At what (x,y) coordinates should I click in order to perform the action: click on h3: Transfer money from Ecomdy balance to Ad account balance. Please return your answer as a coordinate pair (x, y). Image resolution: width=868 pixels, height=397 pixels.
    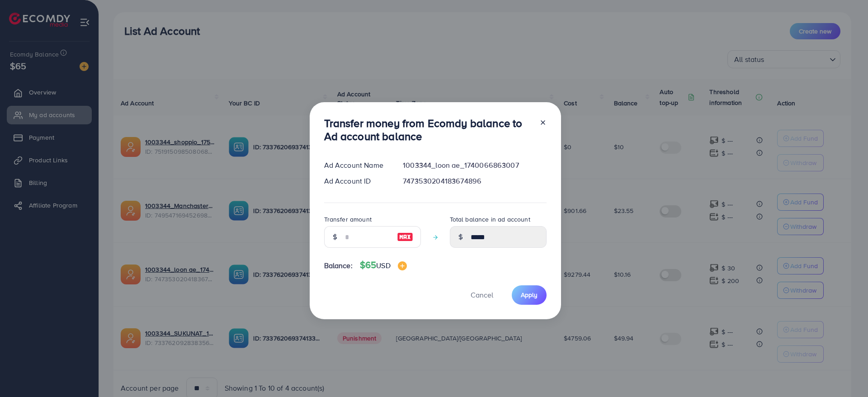
    Looking at the image, I should click on (429, 130).